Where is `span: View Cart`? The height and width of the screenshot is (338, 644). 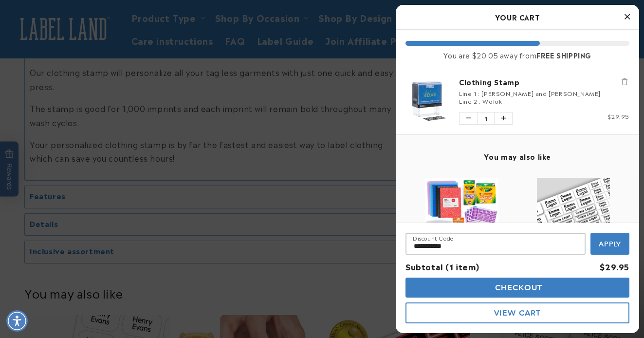 span: View Cart is located at coordinates (517, 313).